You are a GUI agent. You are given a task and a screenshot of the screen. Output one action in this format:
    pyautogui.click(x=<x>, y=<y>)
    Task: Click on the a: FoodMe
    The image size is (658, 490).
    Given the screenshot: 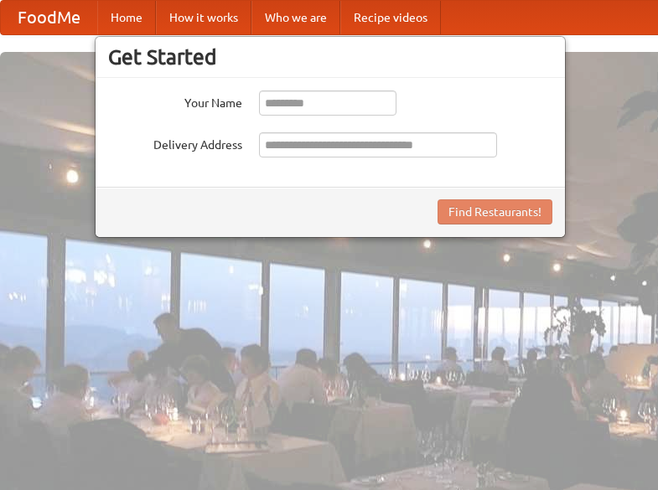 What is the action you would take?
    pyautogui.click(x=49, y=18)
    